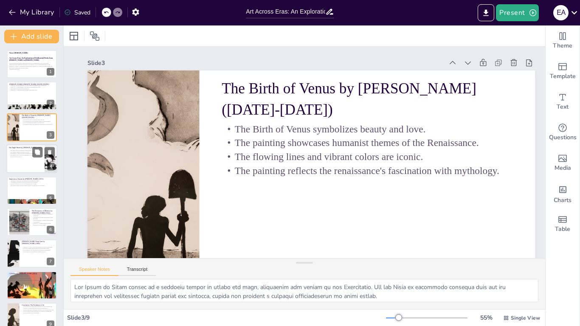 The height and width of the screenshot is (326, 580). Describe the element at coordinates (31, 37) in the screenshot. I see `button: Add slide` at that location.